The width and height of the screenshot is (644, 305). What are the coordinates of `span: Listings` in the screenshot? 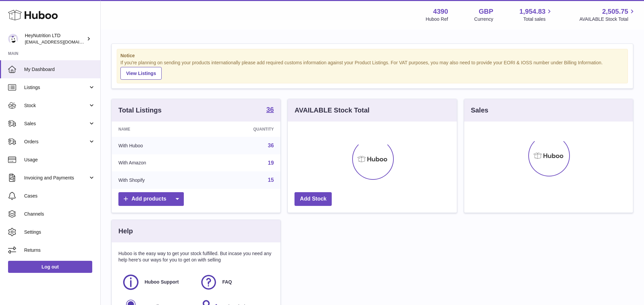 It's located at (56, 88).